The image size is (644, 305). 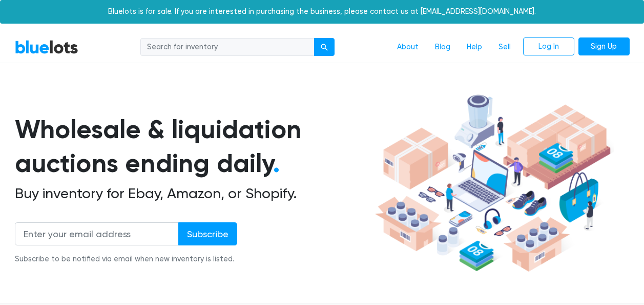 I want to click on input: Subscribe, so click(x=208, y=233).